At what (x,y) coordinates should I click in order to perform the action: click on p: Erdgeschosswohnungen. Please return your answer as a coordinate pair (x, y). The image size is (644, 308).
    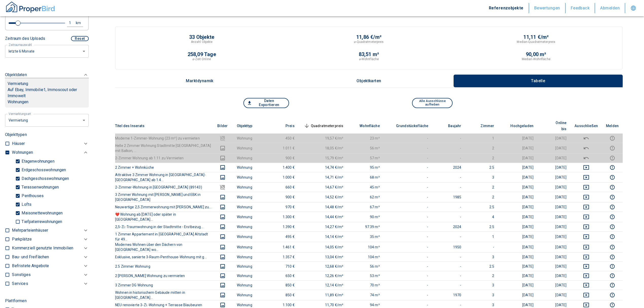
    Looking at the image, I should click on (43, 170).